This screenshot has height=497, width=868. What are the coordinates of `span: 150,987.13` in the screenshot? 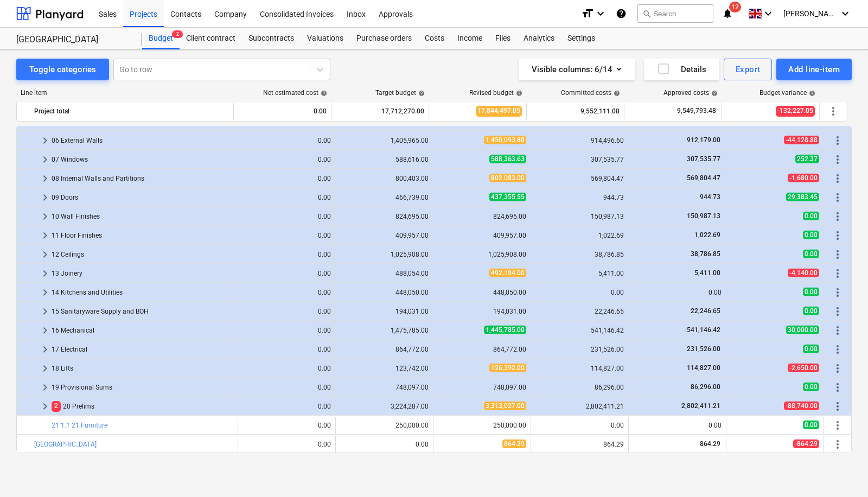 It's located at (703, 216).